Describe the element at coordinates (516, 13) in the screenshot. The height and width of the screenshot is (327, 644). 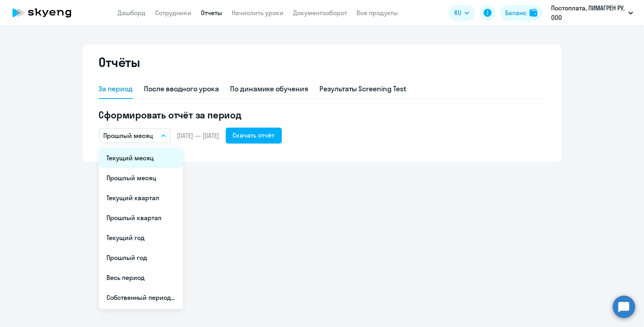
I see `div: Баланс` at that location.